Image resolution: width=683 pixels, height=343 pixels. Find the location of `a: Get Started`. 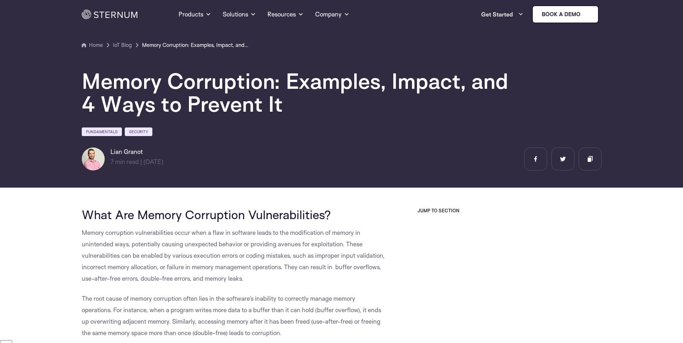

a: Get Started is located at coordinates (502, 14).